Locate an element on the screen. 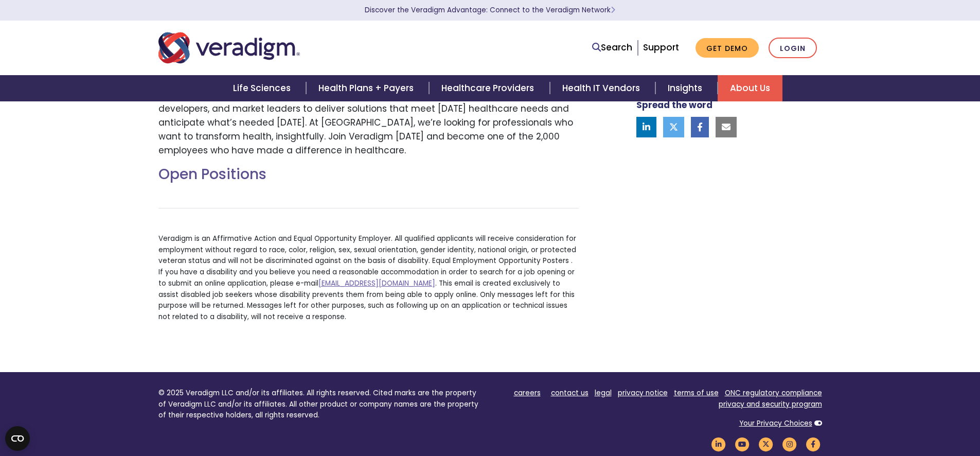  a: Your Privacy Choices is located at coordinates (775, 423).